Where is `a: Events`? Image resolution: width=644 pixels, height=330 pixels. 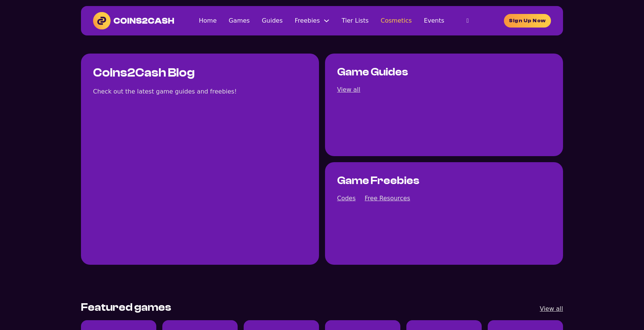
a: Events is located at coordinates (434, 20).